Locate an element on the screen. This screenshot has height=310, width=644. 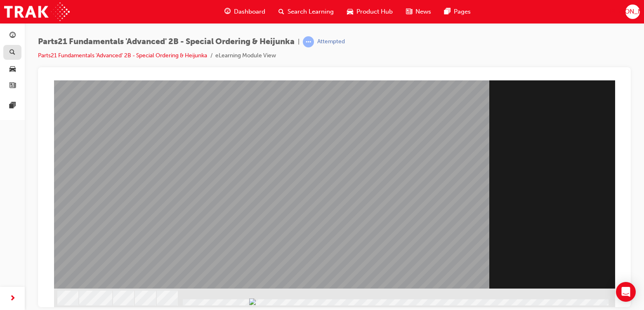
img: Trak is located at coordinates (37, 12).